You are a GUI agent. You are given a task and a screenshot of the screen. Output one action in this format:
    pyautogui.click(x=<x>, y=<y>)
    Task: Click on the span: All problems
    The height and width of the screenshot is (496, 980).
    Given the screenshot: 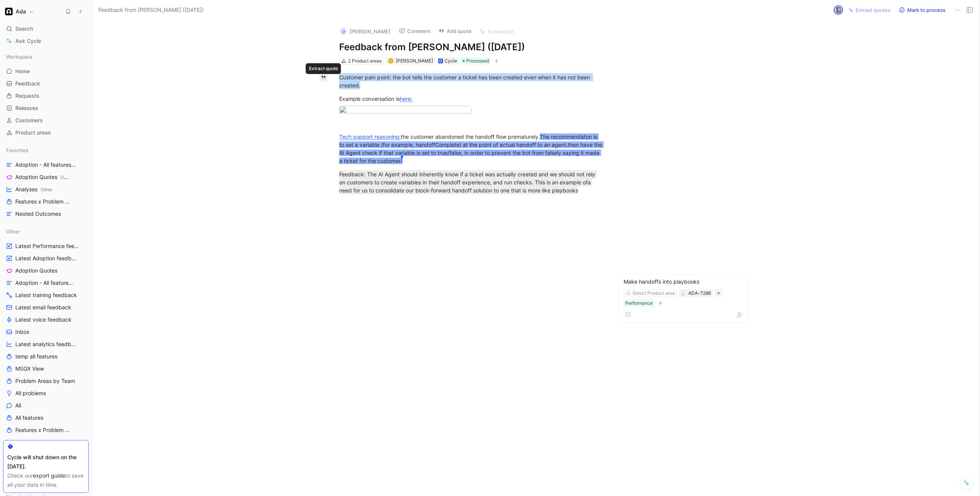 What is the action you would take?
    pyautogui.click(x=30, y=393)
    